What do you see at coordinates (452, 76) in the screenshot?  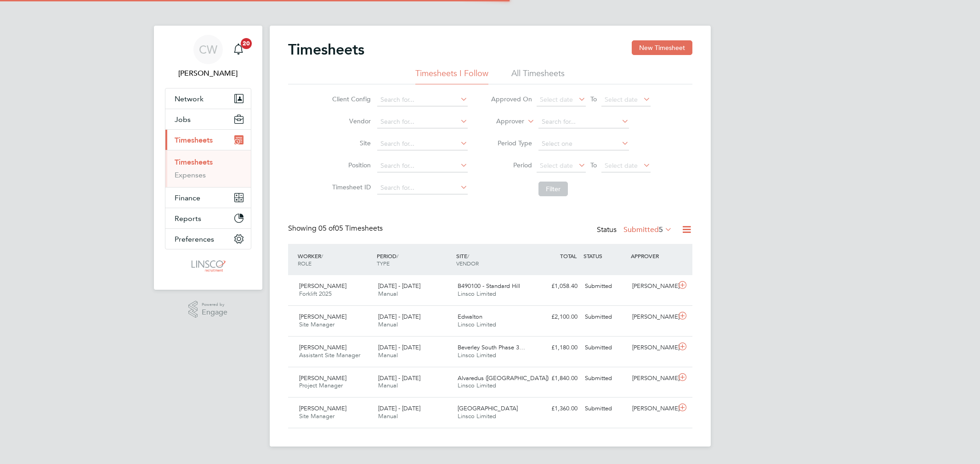 I see `li: Timesheets I Follow` at bounding box center [452, 76].